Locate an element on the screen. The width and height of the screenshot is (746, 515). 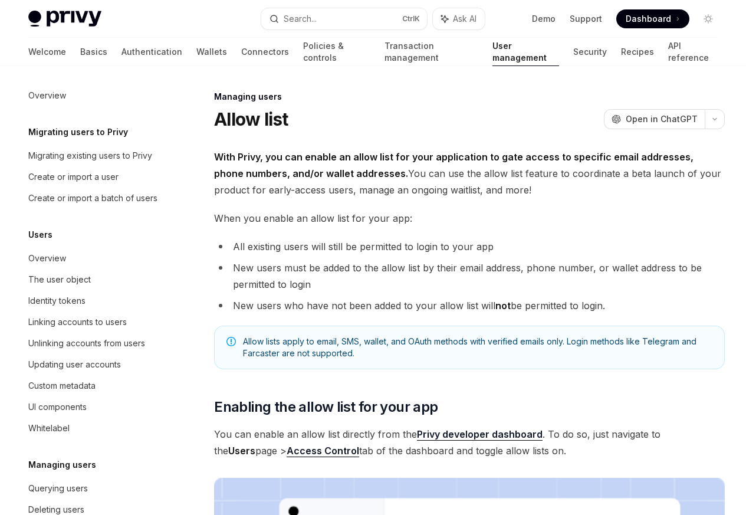
a: Connectors is located at coordinates (265, 52).